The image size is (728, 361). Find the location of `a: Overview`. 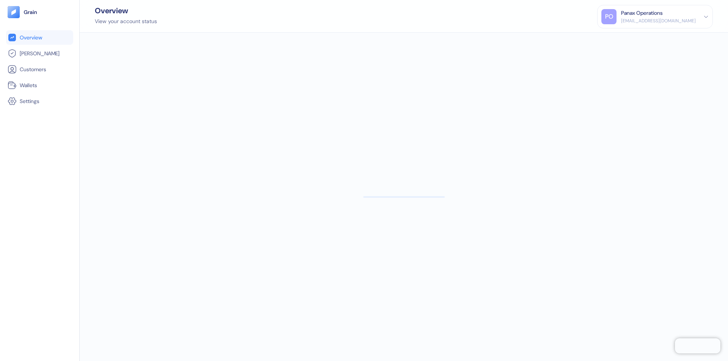

a: Overview is located at coordinates (39, 38).